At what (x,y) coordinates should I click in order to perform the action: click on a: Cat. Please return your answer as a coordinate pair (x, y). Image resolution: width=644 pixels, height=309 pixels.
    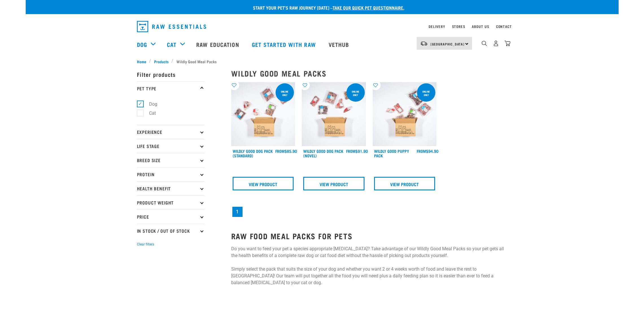
    Looking at the image, I should click on (171, 45).